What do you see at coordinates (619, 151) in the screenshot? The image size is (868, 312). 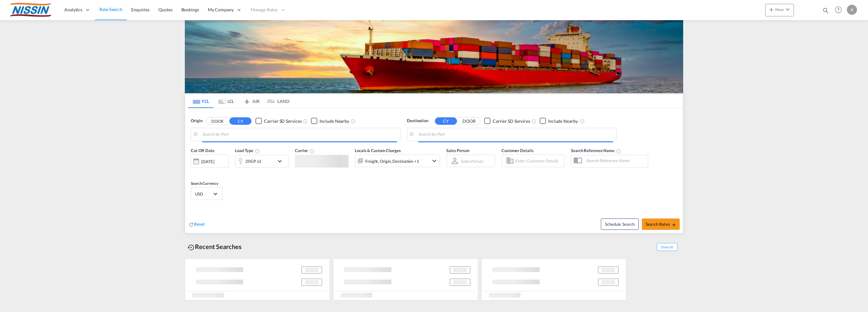 I see `md-icon: Your search will be saved by the below given name` at bounding box center [619, 151].